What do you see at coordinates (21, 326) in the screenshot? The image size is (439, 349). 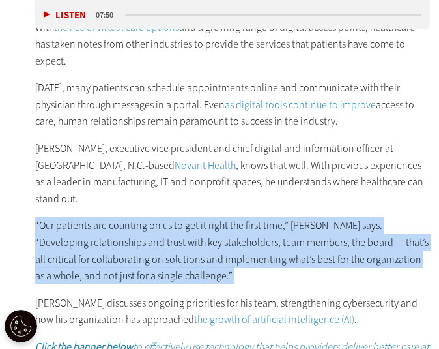 I see `div: Cookie Settings` at bounding box center [21, 326].